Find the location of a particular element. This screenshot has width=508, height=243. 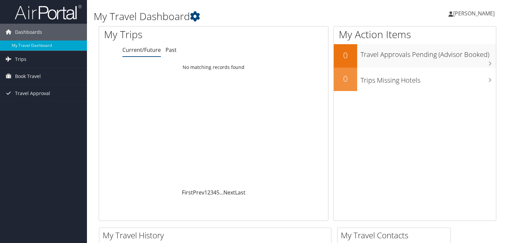

span: Travel Approval is located at coordinates (32, 93).